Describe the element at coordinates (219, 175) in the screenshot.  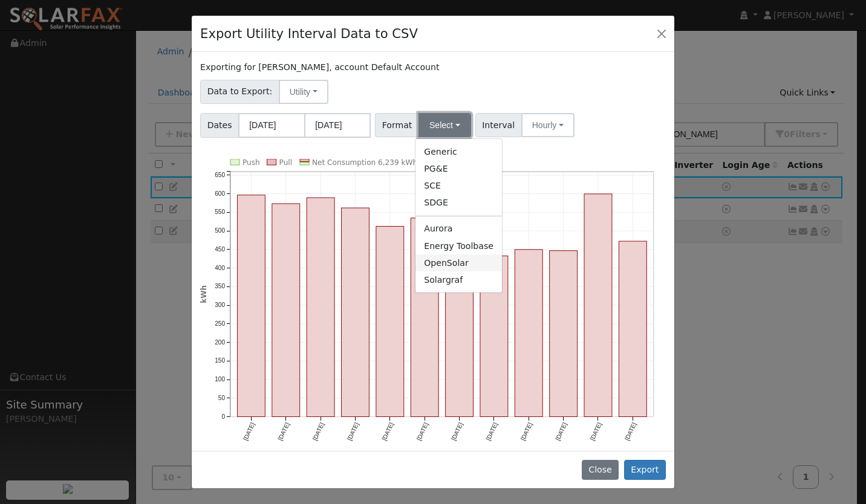
I see `text: 650` at that location.